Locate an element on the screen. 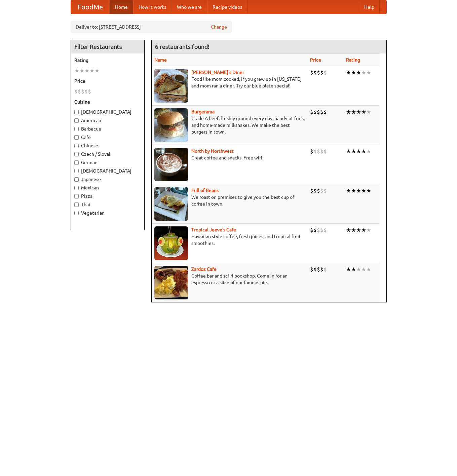  label: Pizza is located at coordinates (108, 196).